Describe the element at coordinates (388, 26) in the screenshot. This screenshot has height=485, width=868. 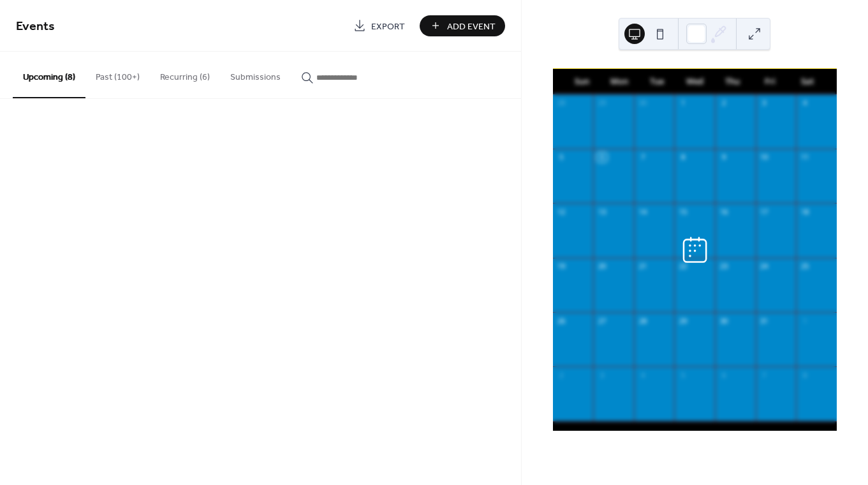
I see `span: Export` at that location.